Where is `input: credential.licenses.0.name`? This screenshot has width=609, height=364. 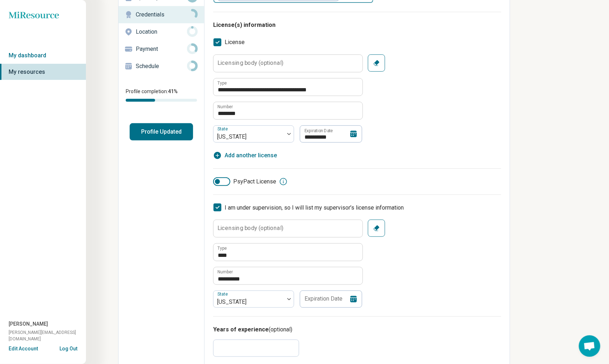
input: credential.licenses.0.name is located at coordinates (288, 87).